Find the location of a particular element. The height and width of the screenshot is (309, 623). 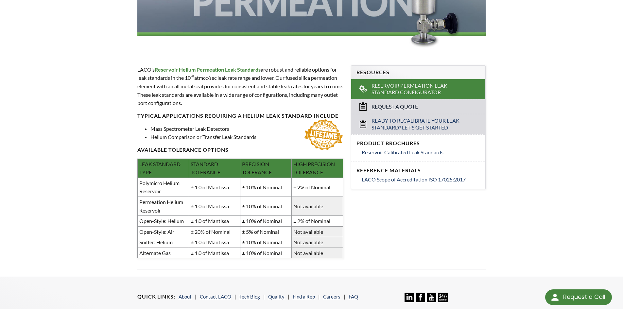

img: Lifetime-Warranty.png is located at coordinates (323, 135).